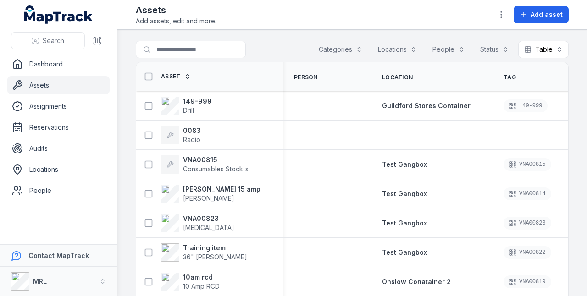 The image size is (587, 296). I want to click on span: Add assets, edit and more., so click(176, 21).